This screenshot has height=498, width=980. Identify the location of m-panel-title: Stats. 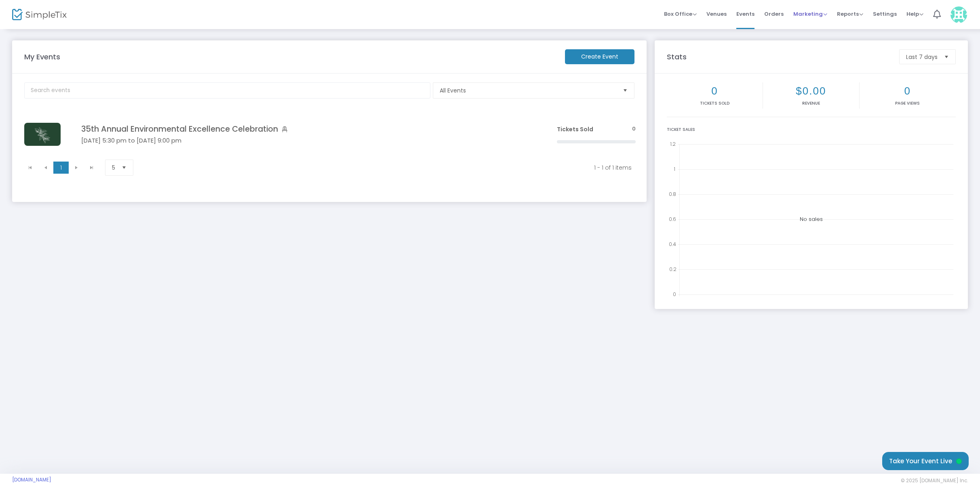
(779, 56).